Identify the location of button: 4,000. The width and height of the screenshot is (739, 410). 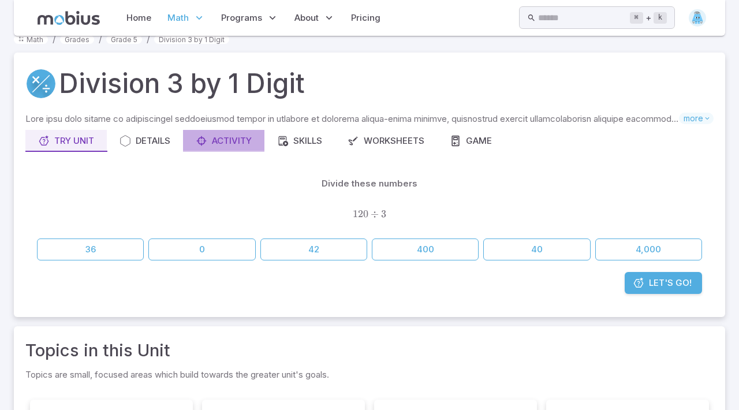
(649, 250).